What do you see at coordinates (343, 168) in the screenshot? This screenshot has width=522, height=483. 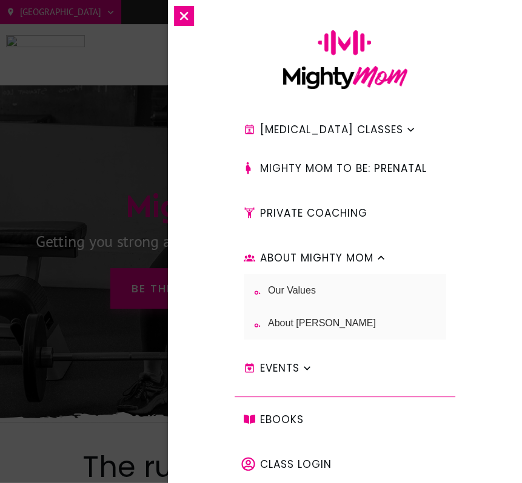 I see `span: Mighty Mom to Be: PRENATAL` at bounding box center [343, 168].